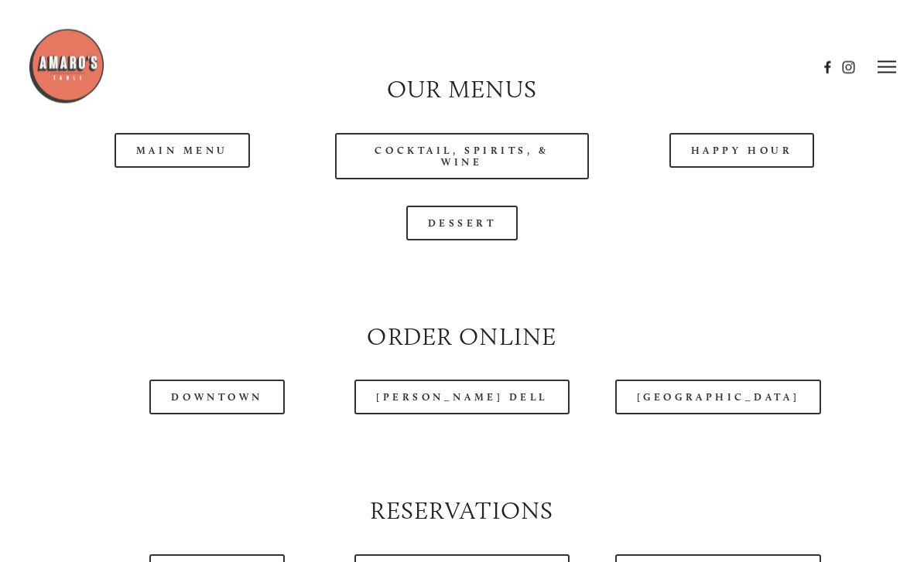 The height and width of the screenshot is (562, 924). I want to click on a: Downtown, so click(216, 398).